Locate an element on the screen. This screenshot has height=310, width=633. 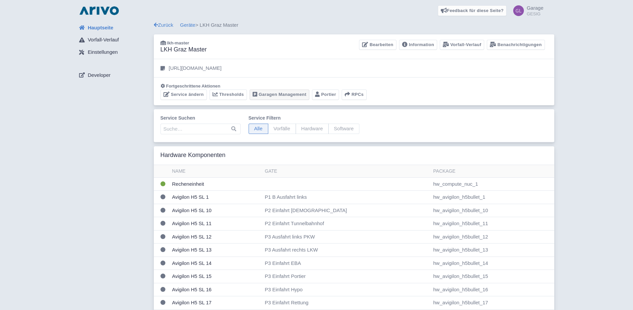
button: RPCs is located at coordinates (354, 94).